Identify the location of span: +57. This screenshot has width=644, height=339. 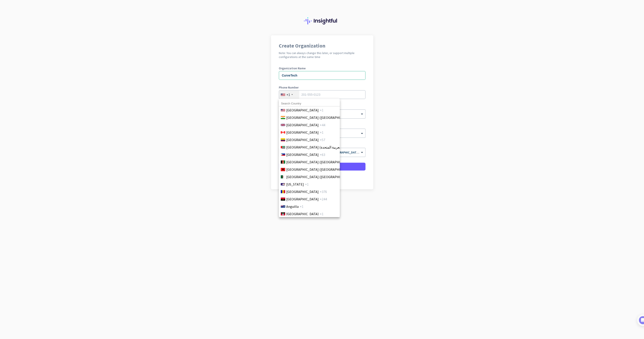
(322, 140).